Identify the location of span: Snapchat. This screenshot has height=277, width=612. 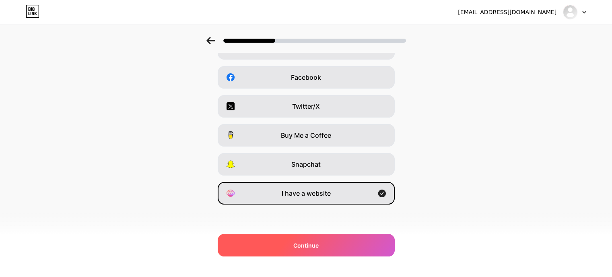
(306, 164).